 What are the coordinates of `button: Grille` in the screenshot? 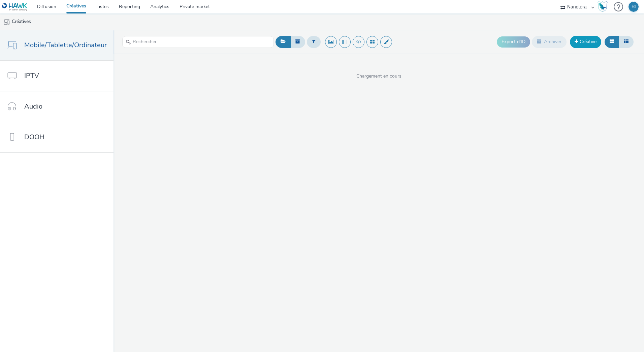 It's located at (612, 42).